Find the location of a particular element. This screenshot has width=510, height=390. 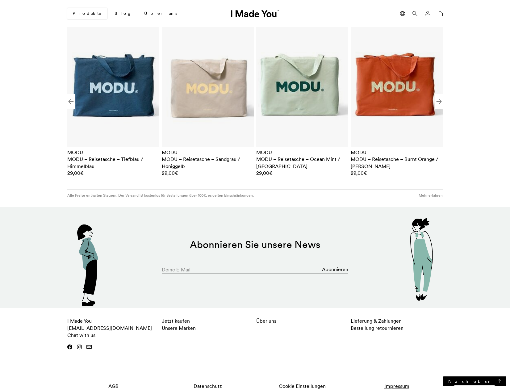

p: Alle Preise enthalten Steuern. Der Versand ist kostenlos für Bestellungen über 100€, es gelten Ei... is located at coordinates (161, 195).